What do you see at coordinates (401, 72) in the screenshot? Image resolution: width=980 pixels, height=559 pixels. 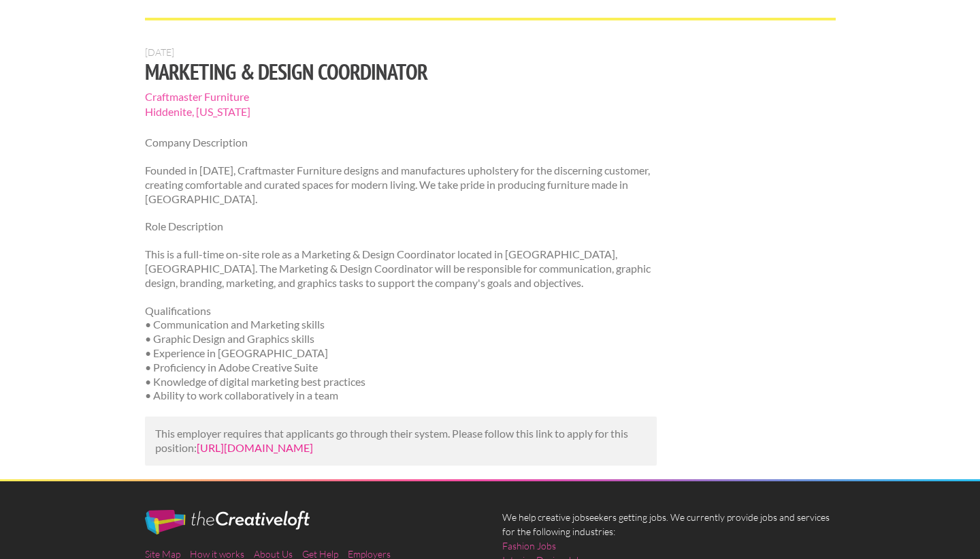 I see `h1: Marketing & Design Coordinator` at bounding box center [401, 72].